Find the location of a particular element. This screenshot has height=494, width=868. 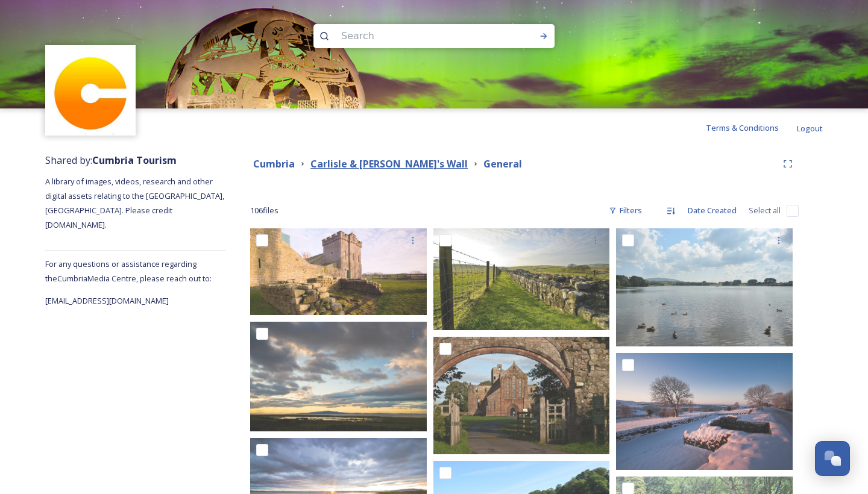

strong: Cumbria is located at coordinates (273, 164).